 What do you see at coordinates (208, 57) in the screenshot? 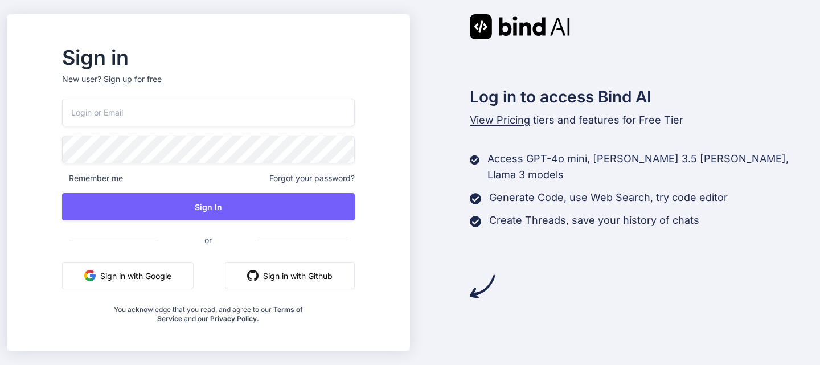
I see `h2: Sign in` at bounding box center [208, 57].